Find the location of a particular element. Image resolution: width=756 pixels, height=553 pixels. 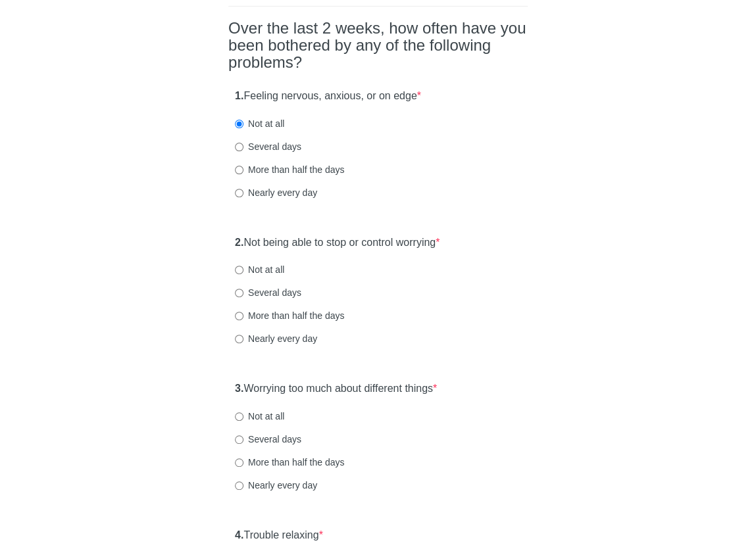

strong: 3. is located at coordinates (238, 388).